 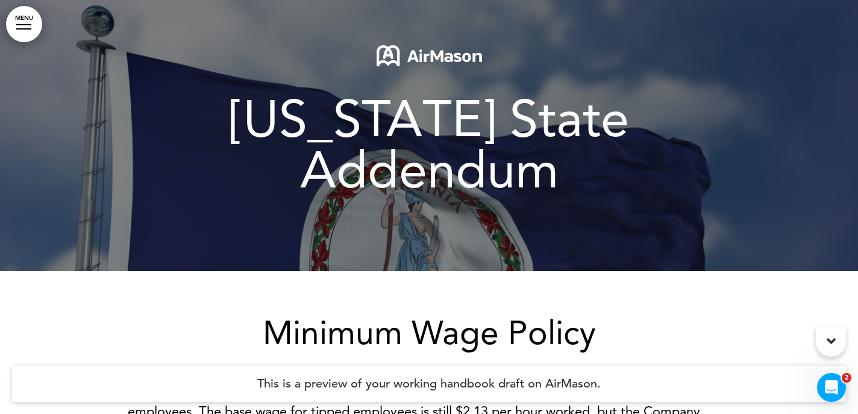 I want to click on h4: This is a preview of your working handbook draft on AirMason., so click(x=429, y=384).